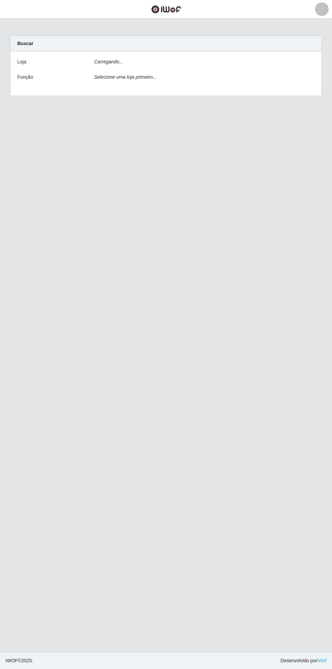 This screenshot has height=669, width=332. I want to click on i: Selecione uma loja primeiro..., so click(125, 77).